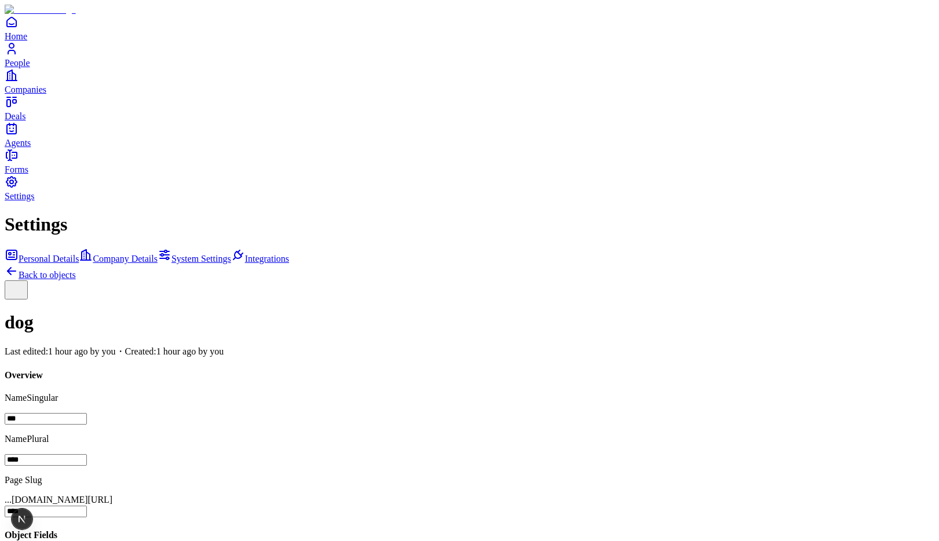 This screenshot has width=939, height=541. Describe the element at coordinates (38, 439) in the screenshot. I see `span: Plural` at that location.